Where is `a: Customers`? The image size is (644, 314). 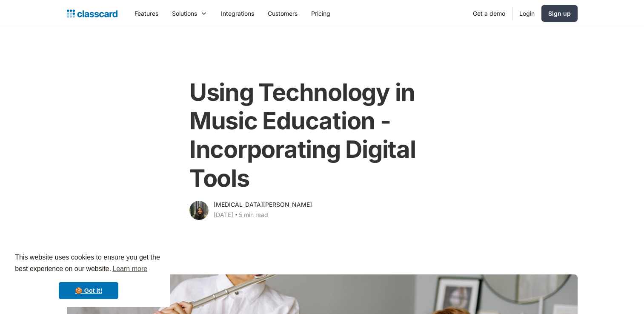
a: Customers is located at coordinates (282, 13).